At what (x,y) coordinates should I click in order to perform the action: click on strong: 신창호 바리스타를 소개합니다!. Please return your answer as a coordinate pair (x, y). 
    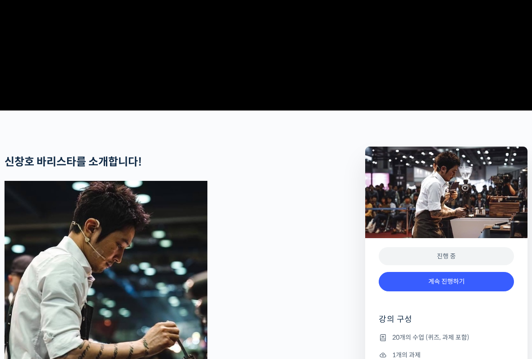
    Looking at the image, I should click on (73, 162).